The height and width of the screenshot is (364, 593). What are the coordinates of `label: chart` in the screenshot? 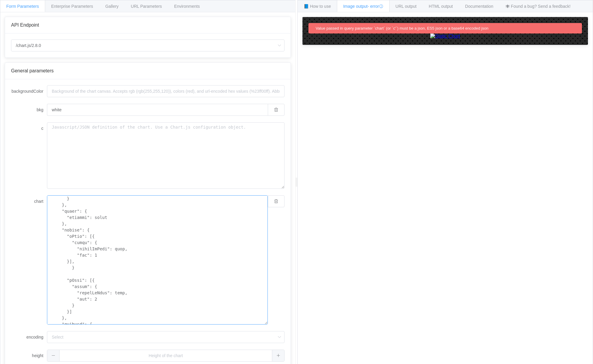 It's located at (29, 201).